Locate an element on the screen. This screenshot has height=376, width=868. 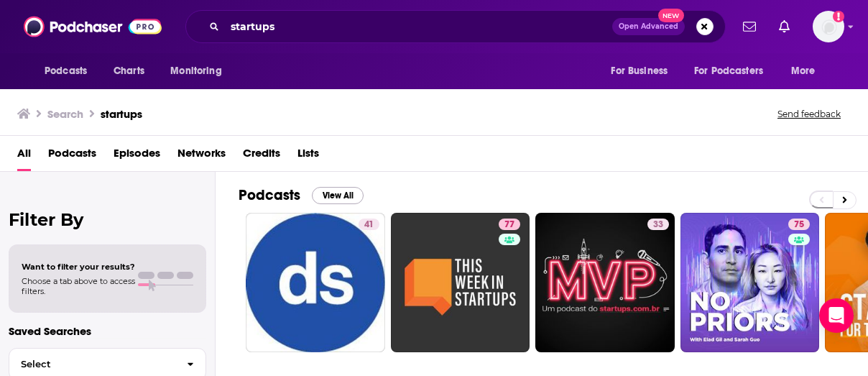
a: Episodes is located at coordinates (137, 156).